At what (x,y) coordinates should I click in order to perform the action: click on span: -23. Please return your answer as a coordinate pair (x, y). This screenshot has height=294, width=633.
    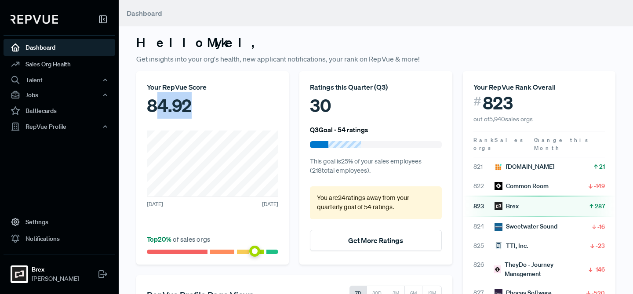
    Looking at the image, I should click on (600, 246).